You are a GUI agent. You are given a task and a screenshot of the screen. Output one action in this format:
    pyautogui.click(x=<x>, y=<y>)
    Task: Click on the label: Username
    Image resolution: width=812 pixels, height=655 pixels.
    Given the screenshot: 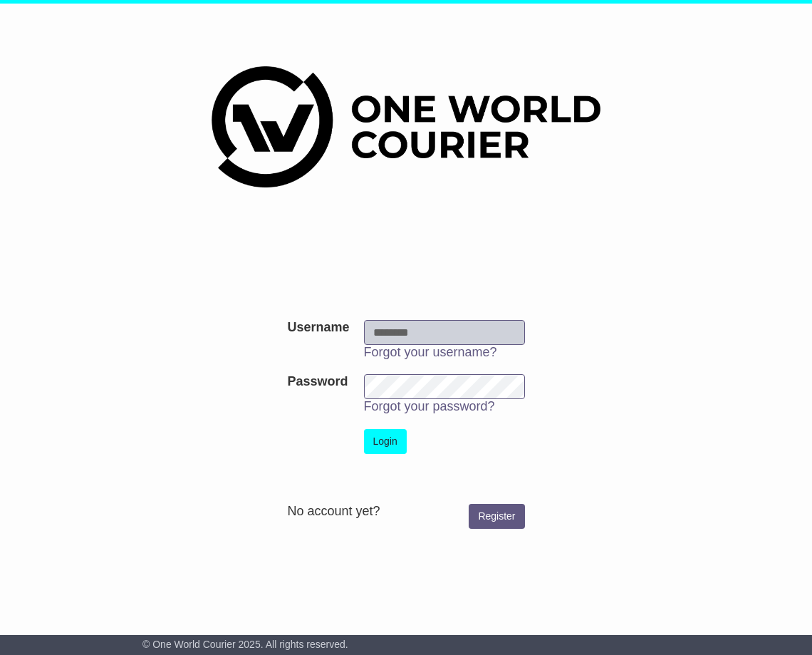 What is the action you would take?
    pyautogui.click(x=318, y=328)
    